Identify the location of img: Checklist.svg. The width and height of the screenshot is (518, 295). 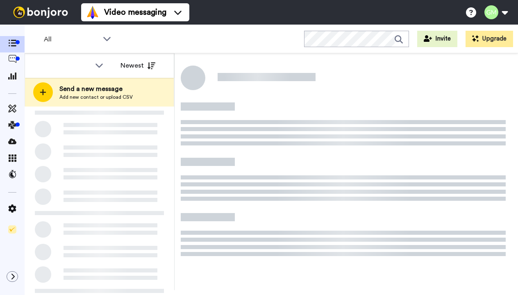
(12, 229).